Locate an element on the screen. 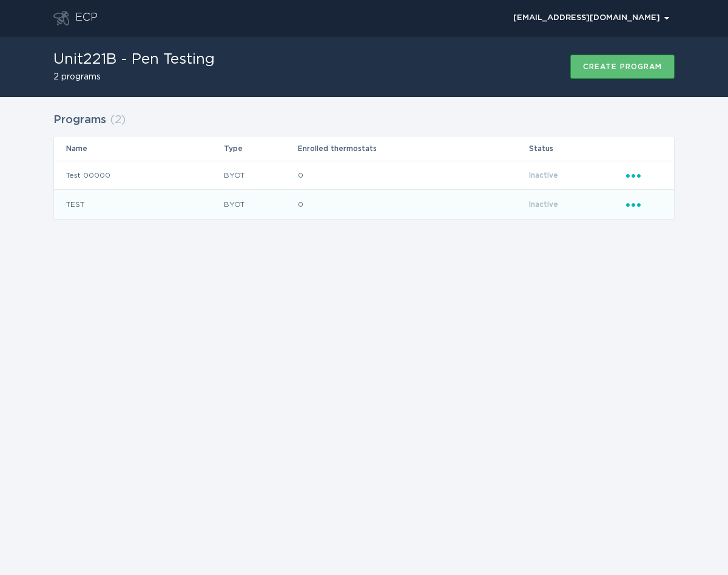 The image size is (728, 575). div: ECP is located at coordinates (86, 18).